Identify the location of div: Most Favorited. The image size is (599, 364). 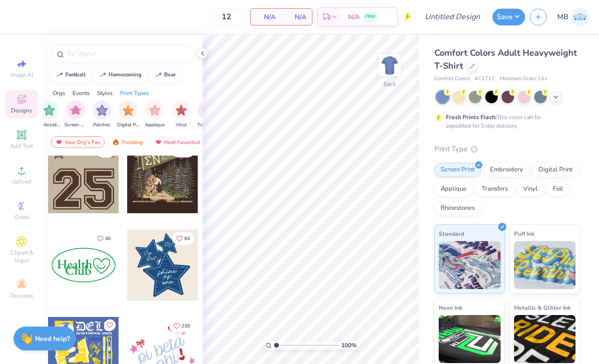
(177, 142).